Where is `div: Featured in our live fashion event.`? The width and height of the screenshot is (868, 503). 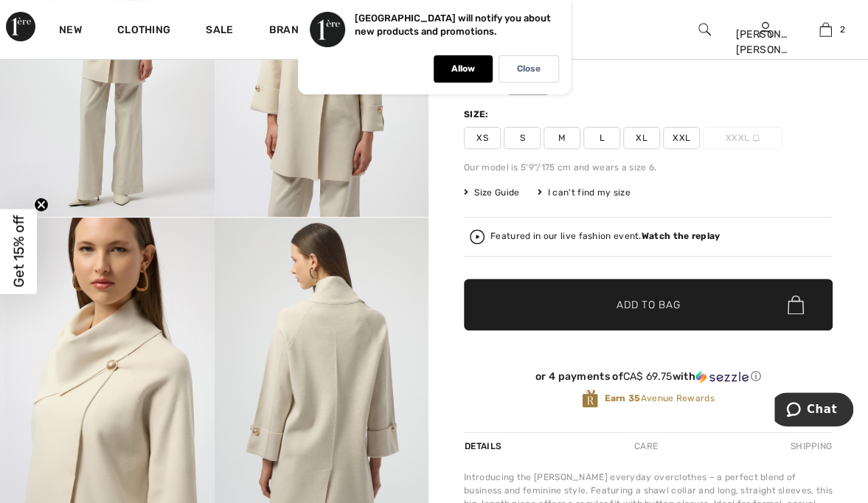 div: Featured in our live fashion event. is located at coordinates (605, 236).